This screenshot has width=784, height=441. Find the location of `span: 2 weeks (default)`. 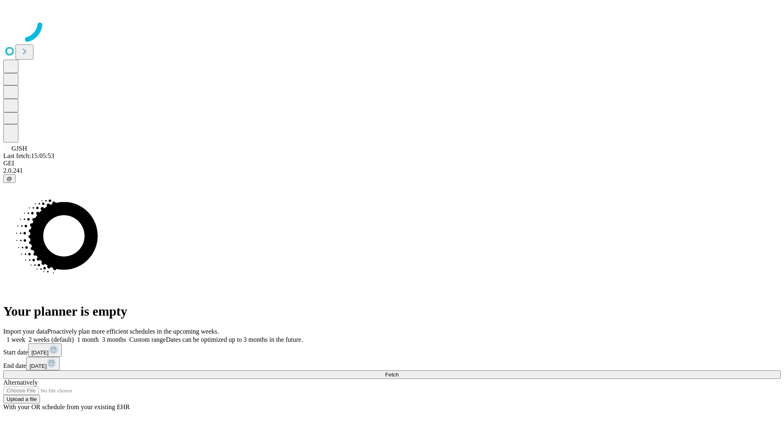

span: 2 weeks (default) is located at coordinates (51, 339).